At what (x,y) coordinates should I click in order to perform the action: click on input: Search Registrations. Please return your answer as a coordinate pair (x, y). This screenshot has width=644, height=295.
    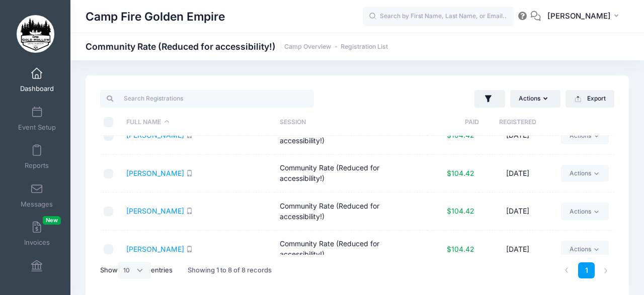
    Looking at the image, I should click on (207, 98).